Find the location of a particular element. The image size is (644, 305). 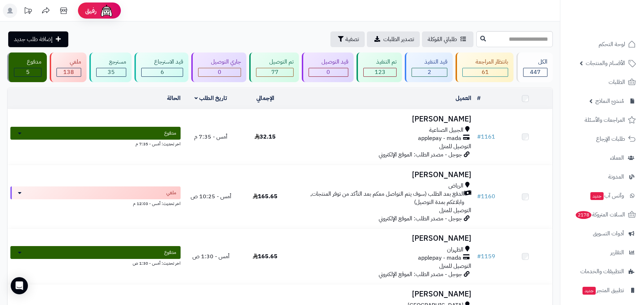

span: لوحة التحكم is located at coordinates (611, 44).